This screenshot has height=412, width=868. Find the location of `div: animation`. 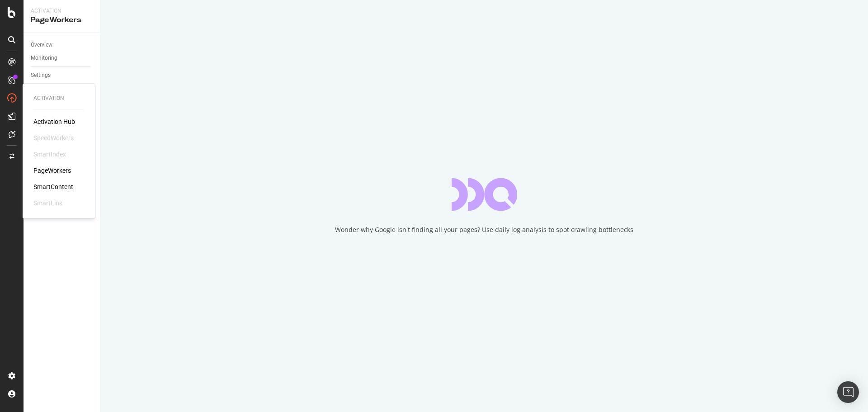

div: animation is located at coordinates (484, 194).